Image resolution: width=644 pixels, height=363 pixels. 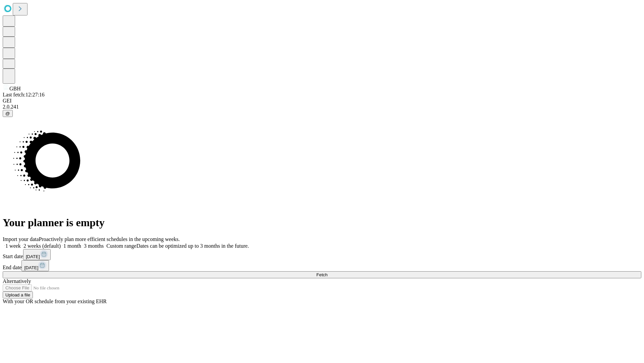 What do you see at coordinates (322, 274) in the screenshot?
I see `span: Fetch` at bounding box center [322, 274].